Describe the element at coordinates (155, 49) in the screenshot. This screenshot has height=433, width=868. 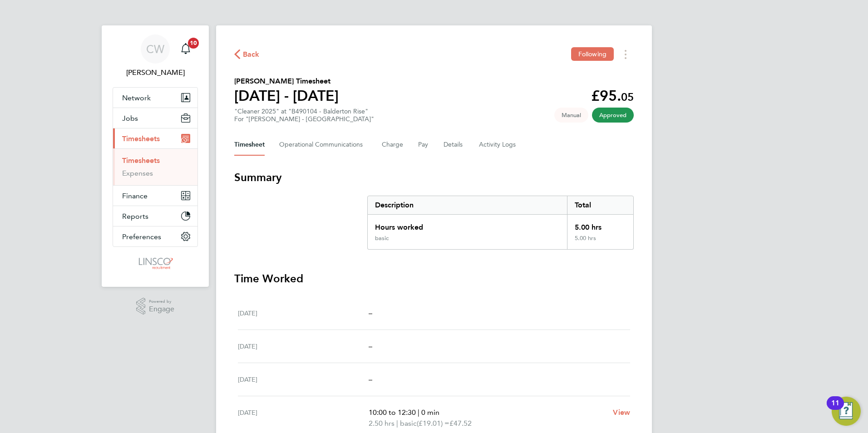
I see `span: CW` at that location.